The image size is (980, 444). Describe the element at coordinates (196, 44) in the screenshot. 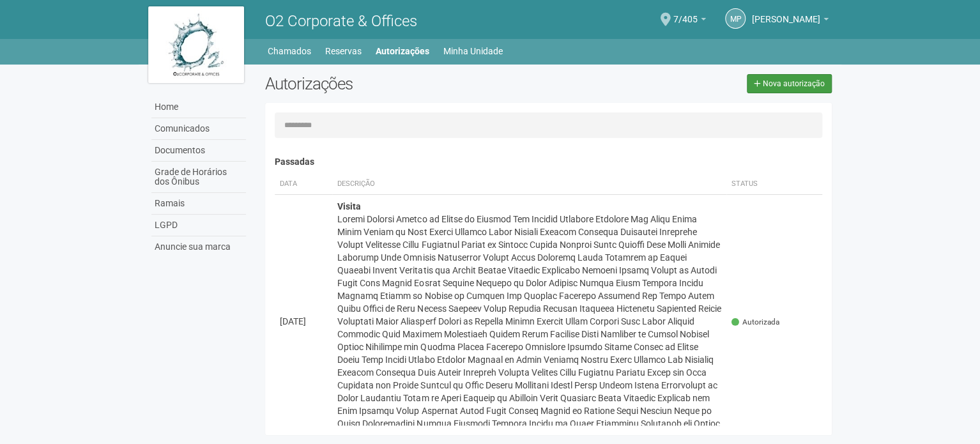

I see `img: logo.jpg` at that location.